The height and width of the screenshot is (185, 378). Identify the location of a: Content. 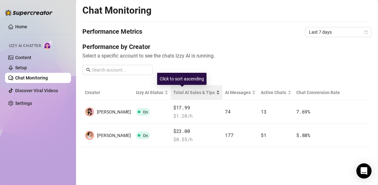
(23, 57).